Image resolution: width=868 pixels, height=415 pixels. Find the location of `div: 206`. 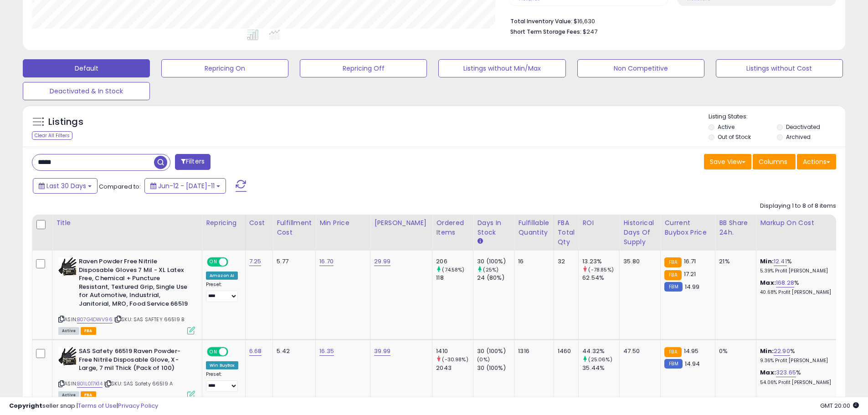

div: 206 is located at coordinates (455, 262).